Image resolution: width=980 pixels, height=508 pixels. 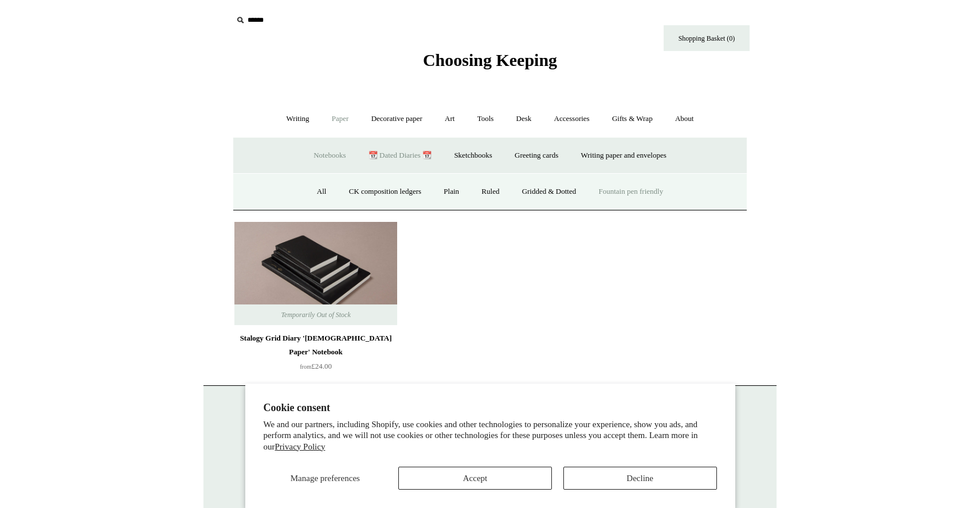 I want to click on a: Writing paper and envelopes, so click(x=624, y=155).